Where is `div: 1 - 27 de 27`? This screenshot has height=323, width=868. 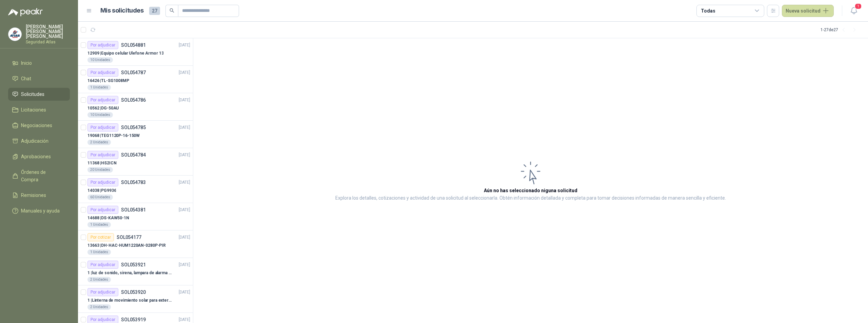 div: 1 - 27 de 27 is located at coordinates (841, 30).